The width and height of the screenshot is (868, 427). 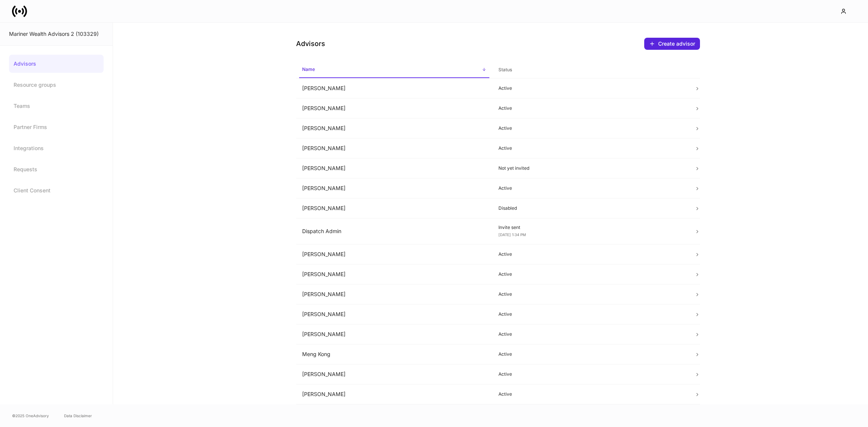 I want to click on td: Meng Kong, so click(x=394, y=354).